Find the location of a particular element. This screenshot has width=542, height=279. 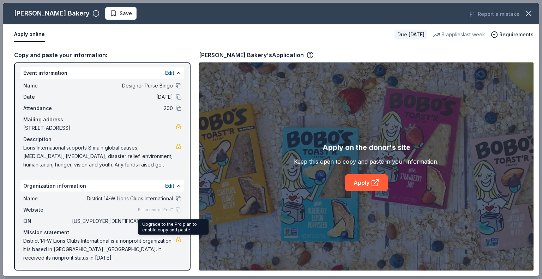

span: District 14-W Lions Clubs International is a nonprofit organization. It is based in [GEOGRAPHIC_D... is located at coordinates (99, 249).